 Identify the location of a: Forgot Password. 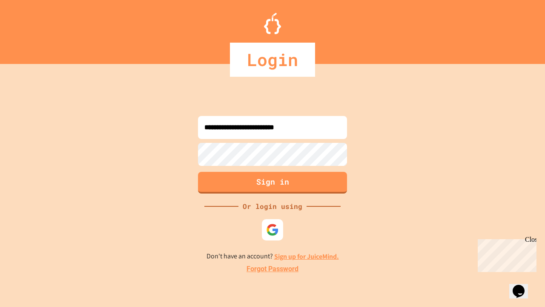
(273, 269).